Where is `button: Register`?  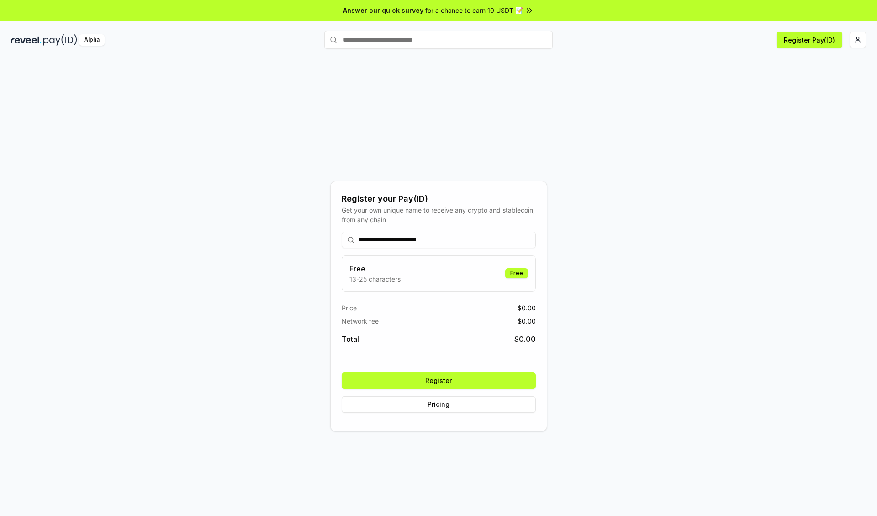 button: Register is located at coordinates (439, 381).